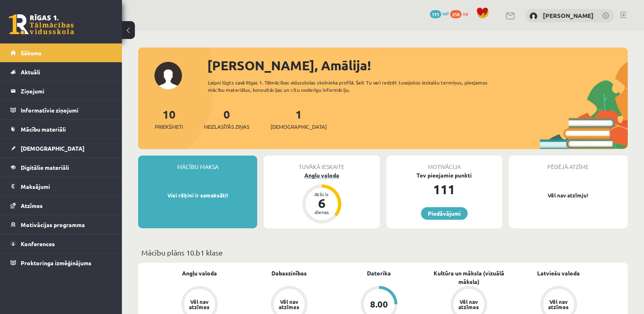 The image size is (644, 314). What do you see at coordinates (227, 118) in the screenshot?
I see `a: 0Neizlasītās ziņas` at bounding box center [227, 118].